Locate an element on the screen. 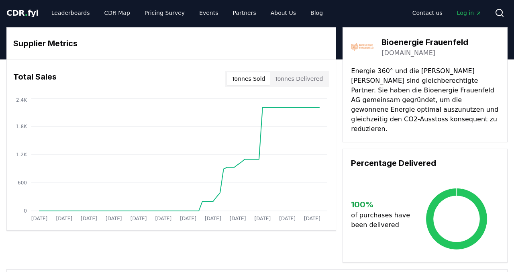  a: Contact us is located at coordinates (427, 13).